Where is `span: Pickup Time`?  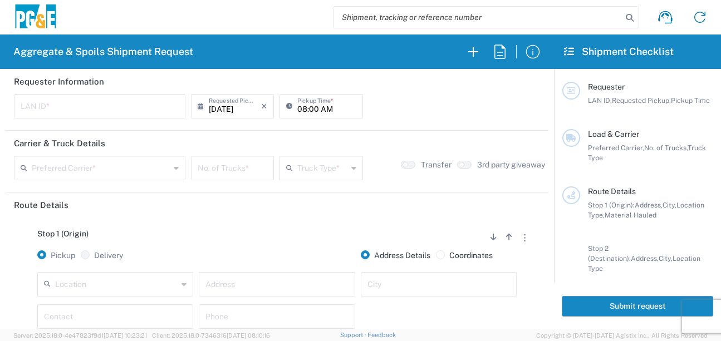
span: Pickup Time is located at coordinates (690, 100).